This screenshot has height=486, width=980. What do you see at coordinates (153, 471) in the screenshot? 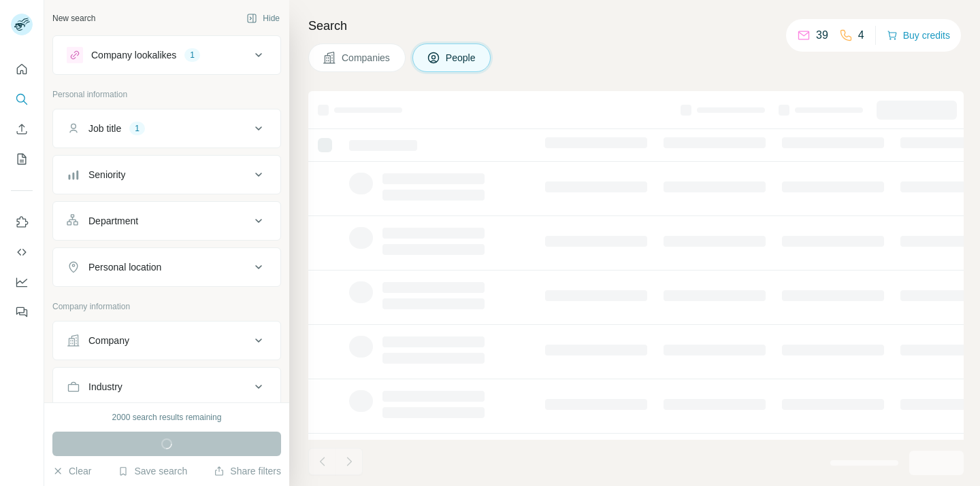
I see `button: Save search` at bounding box center [153, 471].